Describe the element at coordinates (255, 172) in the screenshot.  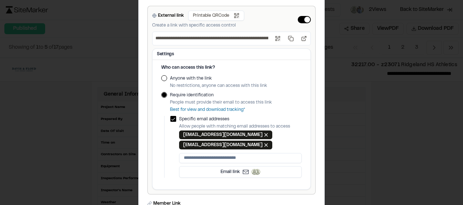
I see `img: null's profile` at that location.